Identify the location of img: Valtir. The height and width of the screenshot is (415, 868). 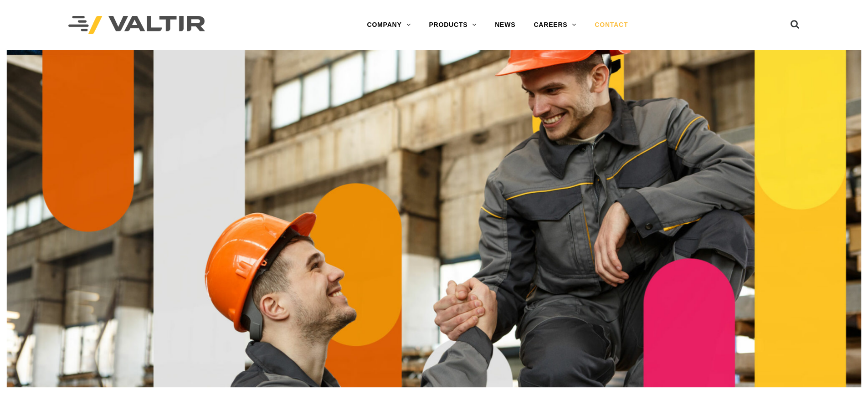
(137, 25).